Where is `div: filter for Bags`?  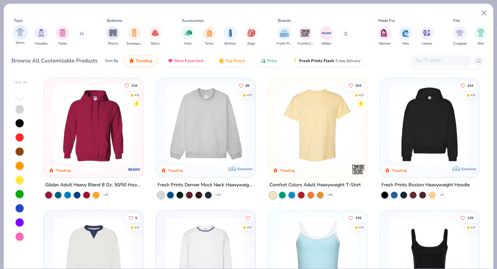 div: filter for Bags is located at coordinates (252, 36).